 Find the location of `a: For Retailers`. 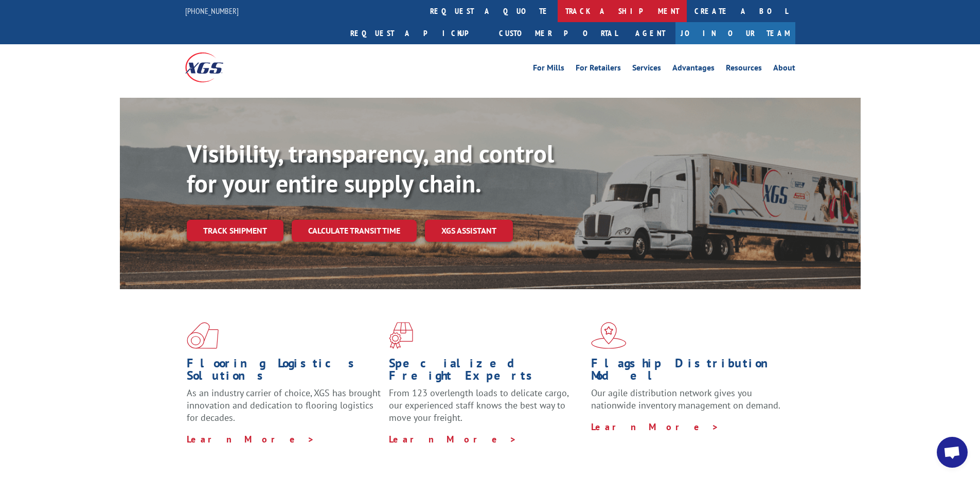

a: For Retailers is located at coordinates (598, 70).